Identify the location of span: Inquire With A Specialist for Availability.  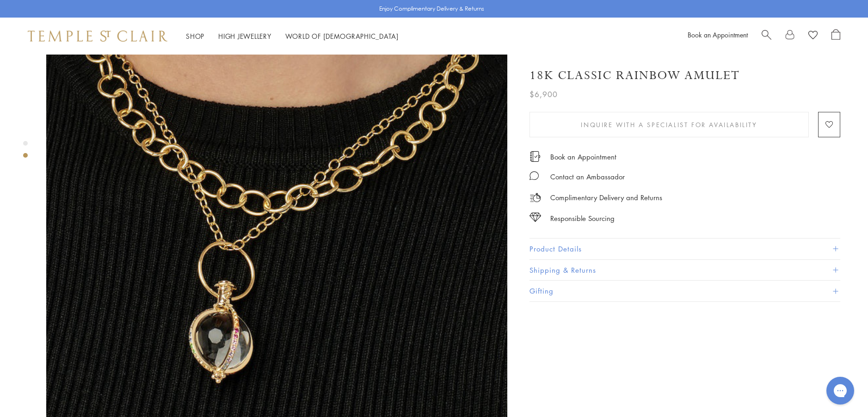
(669, 125).